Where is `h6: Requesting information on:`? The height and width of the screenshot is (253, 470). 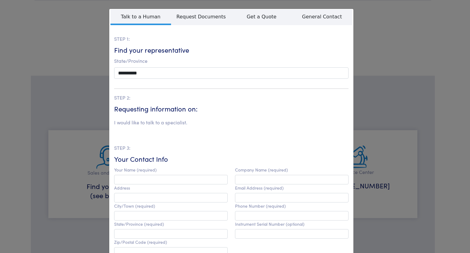 h6: Requesting information on: is located at coordinates (231, 109).